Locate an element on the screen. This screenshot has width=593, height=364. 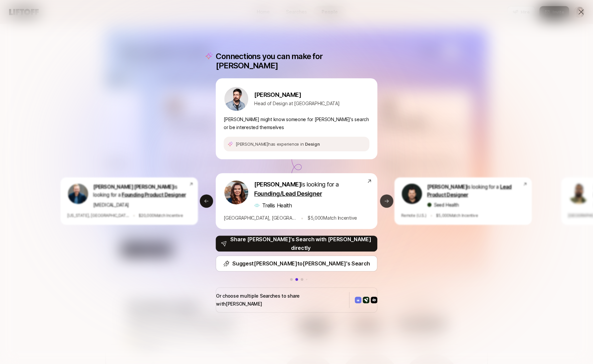
img: a3d47415_1646_4101_9481_f21ab8e0a44f.jpg is located at coordinates (579, 194).